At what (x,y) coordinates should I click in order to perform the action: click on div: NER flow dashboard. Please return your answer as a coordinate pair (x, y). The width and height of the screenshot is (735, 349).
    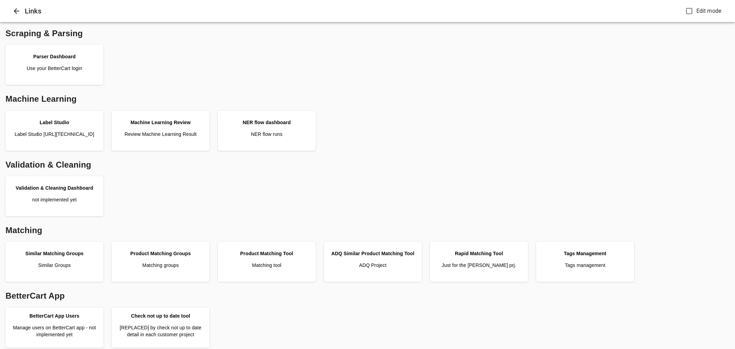
    Looking at the image, I should click on (267, 122).